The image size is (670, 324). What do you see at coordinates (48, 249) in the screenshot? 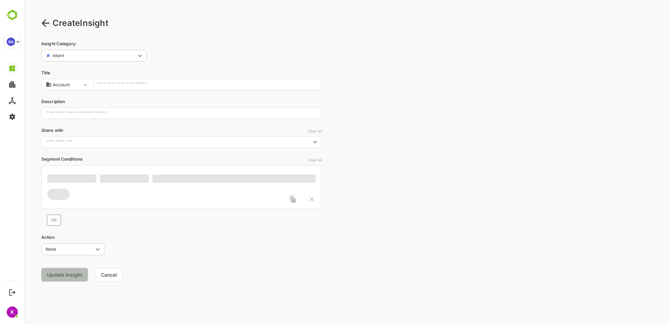
I see `div: None` at bounding box center [48, 249].